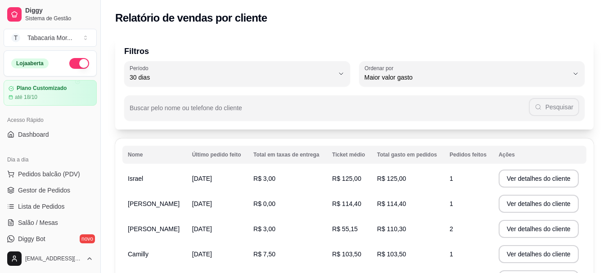 Image resolution: width=608 pixels, height=273 pixels. What do you see at coordinates (50, 38) in the screenshot?
I see `div: Tabacaria Mor ...` at bounding box center [50, 38].